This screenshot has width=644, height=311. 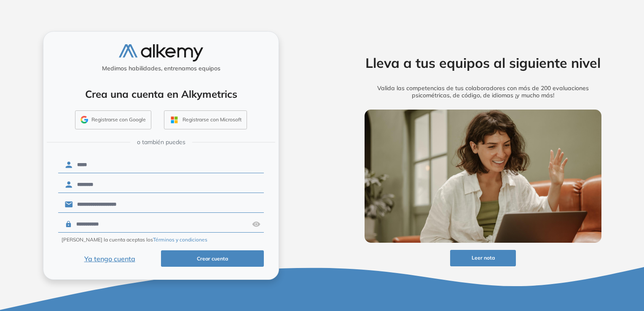 I want to click on div: Chat Widget, so click(x=568, y=262).